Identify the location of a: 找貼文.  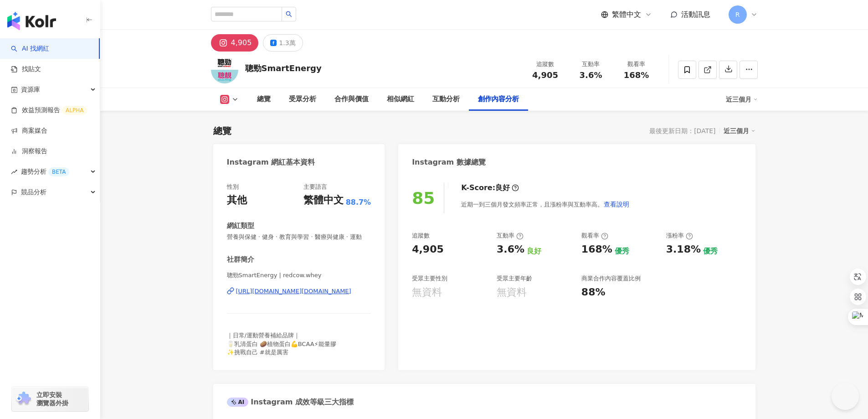
(26, 69).